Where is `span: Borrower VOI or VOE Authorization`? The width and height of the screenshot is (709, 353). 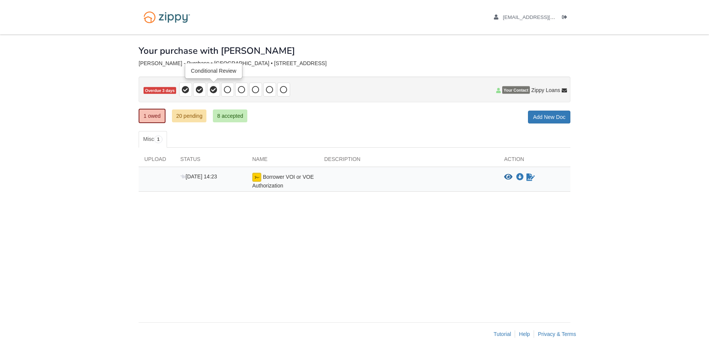
span: Borrower VOI or VOE Authorization is located at coordinates (283, 181).